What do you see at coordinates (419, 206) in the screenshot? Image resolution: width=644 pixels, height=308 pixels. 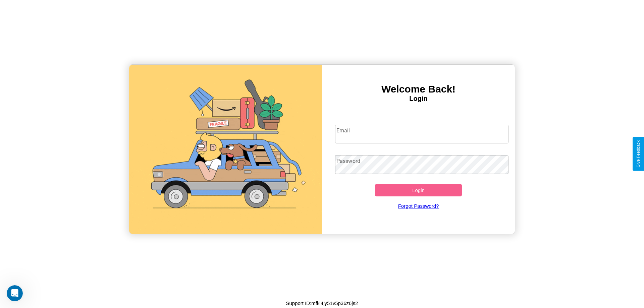 I see `a: Forgot Password?` at bounding box center [419, 206].